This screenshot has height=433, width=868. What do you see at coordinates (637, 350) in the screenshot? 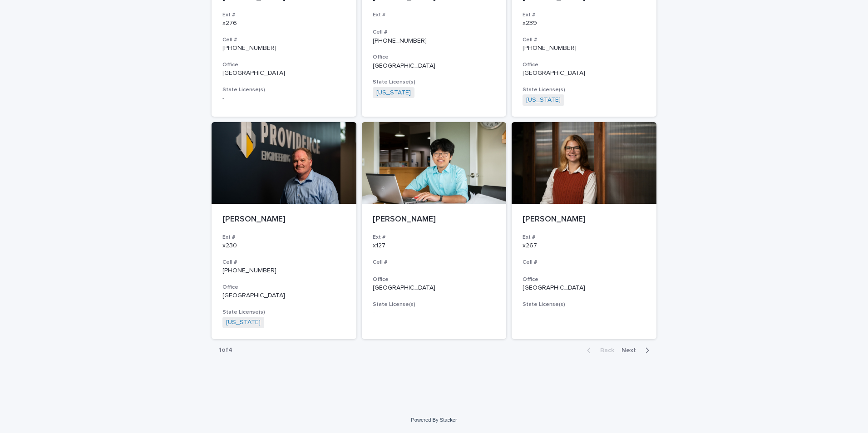
I see `button: Next` at bounding box center [637, 350].